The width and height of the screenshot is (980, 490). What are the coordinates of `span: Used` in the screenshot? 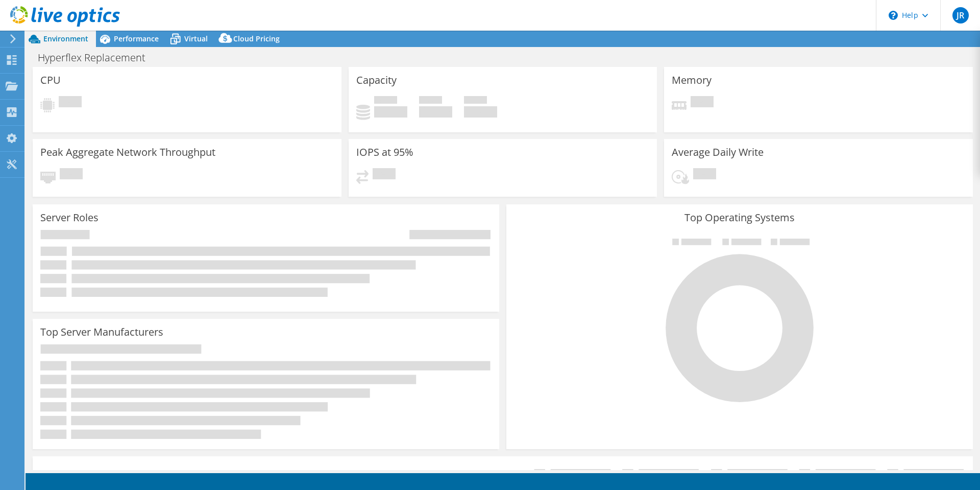 It's located at (386, 101).